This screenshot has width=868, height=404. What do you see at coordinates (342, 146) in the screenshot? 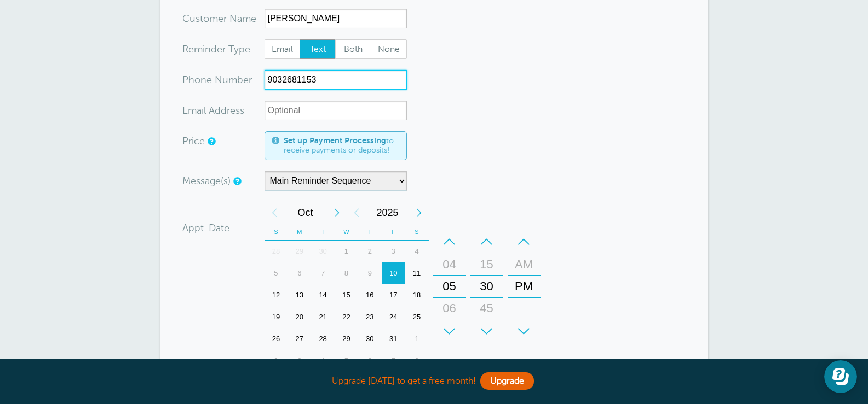
I see `span: to receive payments or deposits!` at bounding box center [342, 146].